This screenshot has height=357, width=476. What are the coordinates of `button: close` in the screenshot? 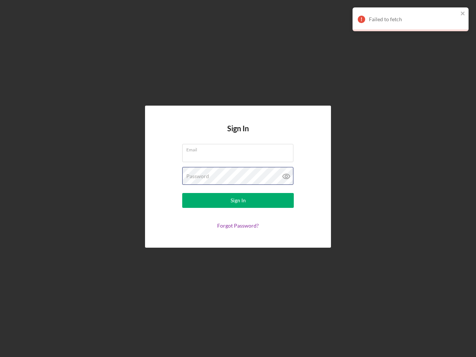 It's located at (463, 14).